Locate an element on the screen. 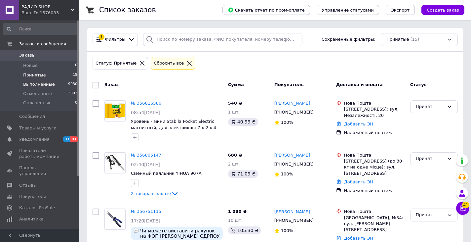 This screenshot has width=471, height=242. a: Сменный паяльник YIHUA 907A is located at coordinates (166, 173).